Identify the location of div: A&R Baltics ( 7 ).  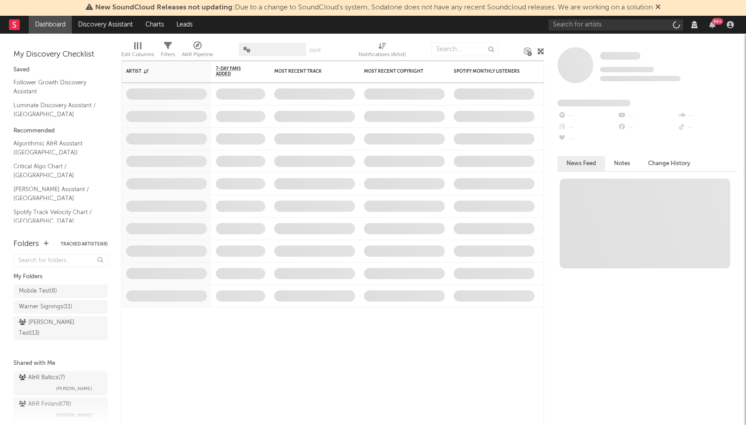
(42, 378).